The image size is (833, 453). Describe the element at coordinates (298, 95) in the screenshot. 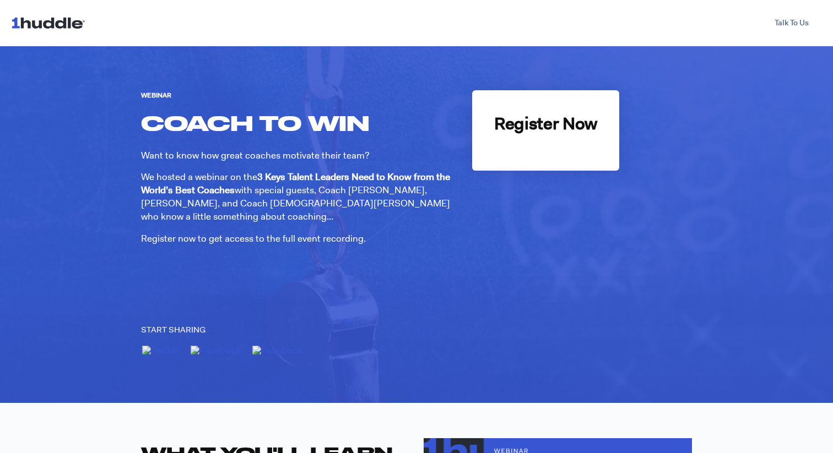

I see `h6: Webinar` at that location.